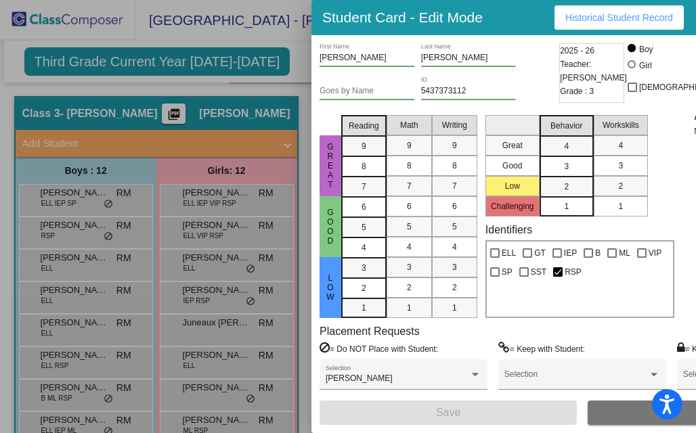 The height and width of the screenshot is (433, 696). I want to click on span: IEP, so click(570, 253).